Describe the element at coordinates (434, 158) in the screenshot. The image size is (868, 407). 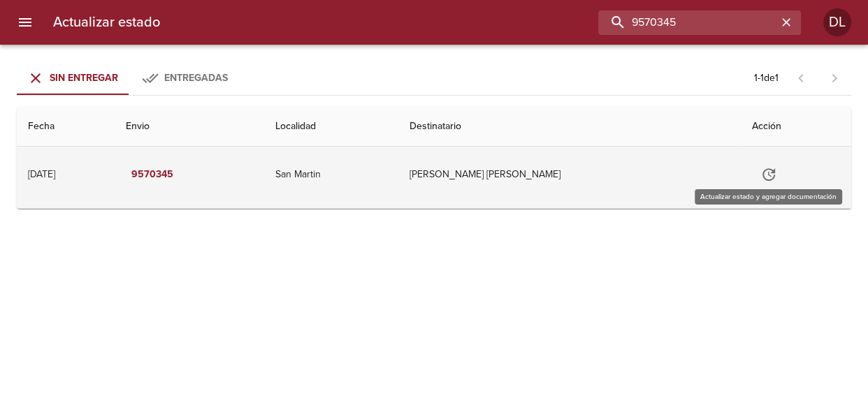
I see `table: Tabla de envíos del cliente` at that location.